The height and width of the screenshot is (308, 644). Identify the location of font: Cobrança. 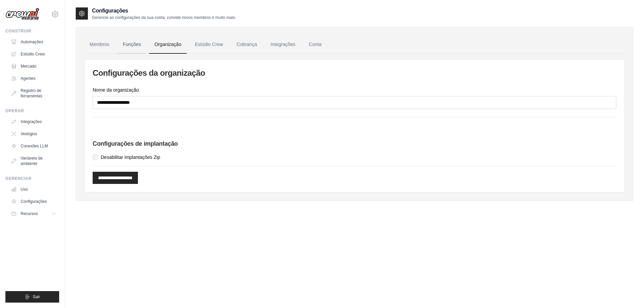
(246, 44).